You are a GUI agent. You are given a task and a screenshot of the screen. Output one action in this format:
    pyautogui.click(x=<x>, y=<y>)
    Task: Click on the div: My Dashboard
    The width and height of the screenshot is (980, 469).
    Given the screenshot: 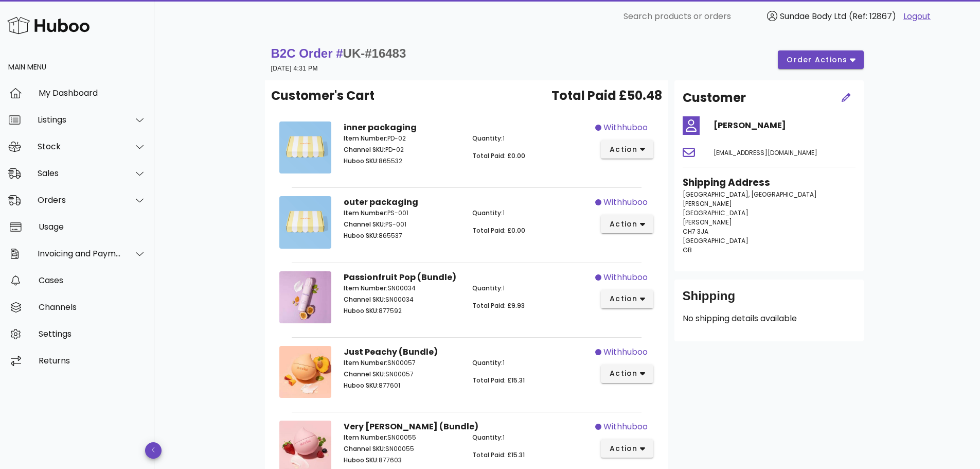 What is the action you would take?
    pyautogui.click(x=92, y=92)
    